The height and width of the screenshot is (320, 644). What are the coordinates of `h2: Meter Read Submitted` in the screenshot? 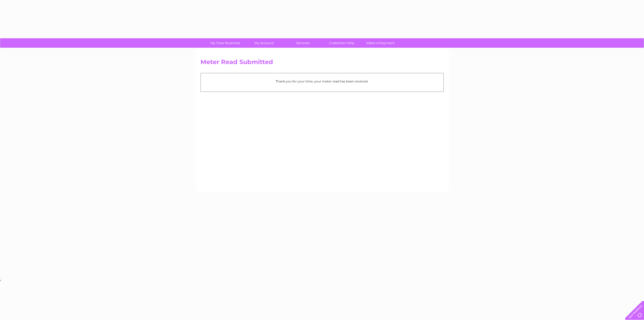 It's located at (322, 63).